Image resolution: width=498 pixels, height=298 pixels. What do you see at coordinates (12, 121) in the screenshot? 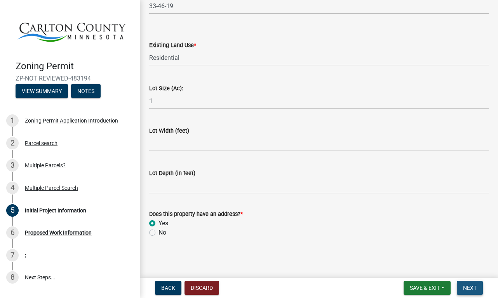
I see `div: 1` at bounding box center [12, 121].